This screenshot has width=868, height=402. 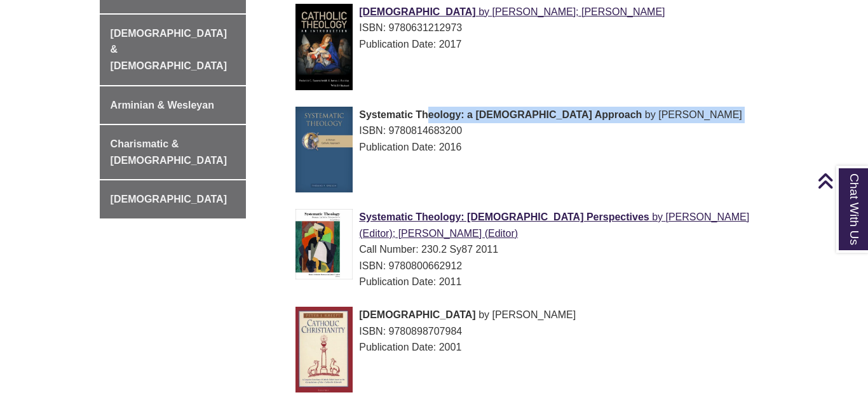 I want to click on div: Publication Date: 2011, so click(x=533, y=282).